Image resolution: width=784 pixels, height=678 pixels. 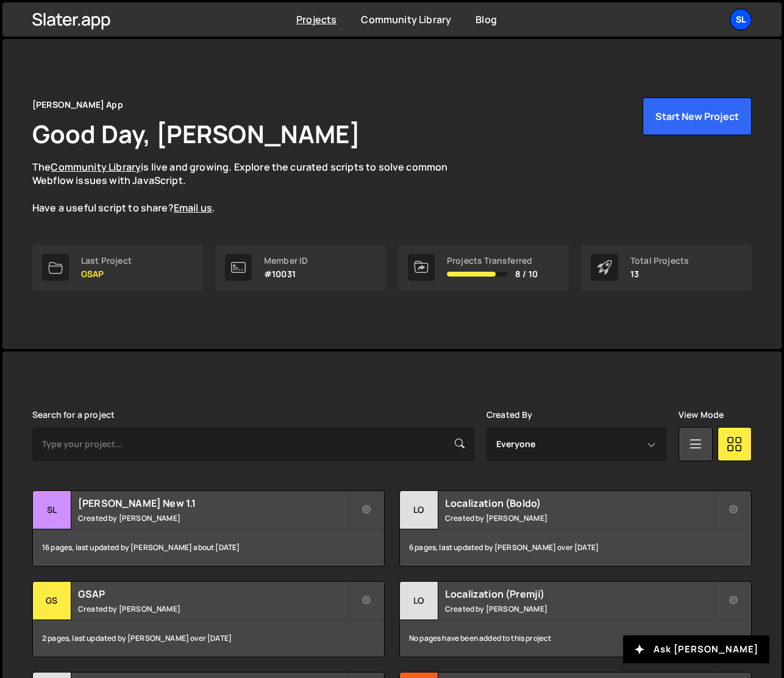 What do you see at coordinates (251, 188) in the screenshot?
I see `p: The is live and growing. Explore the curated scripts to solve common Webflow issues with JavaScri...` at bounding box center [251, 188].